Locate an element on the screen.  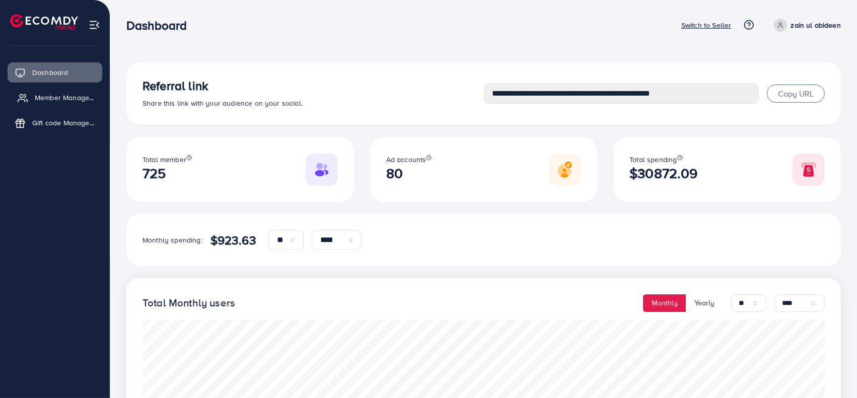
img: logo is located at coordinates (44, 22).